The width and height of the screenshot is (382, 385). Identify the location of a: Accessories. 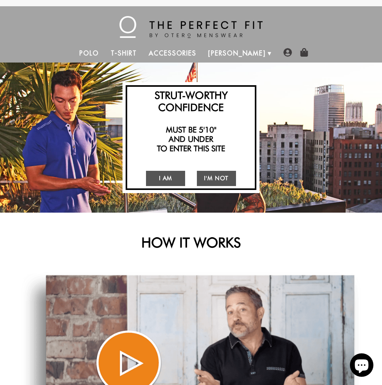
(172, 53).